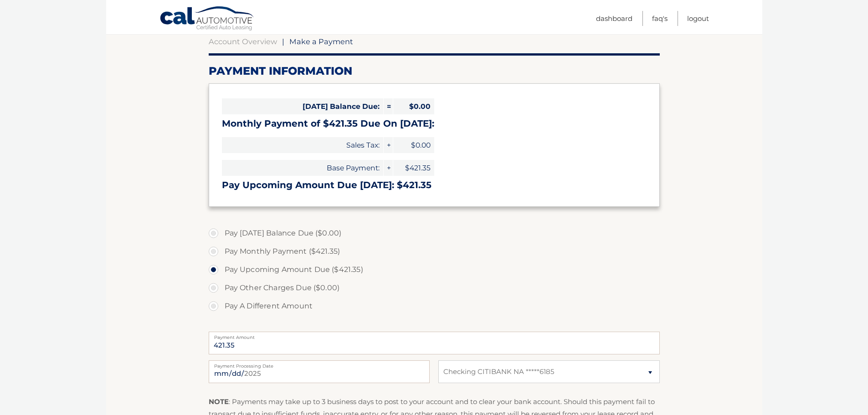  I want to click on input: Payment Amount, so click(434, 343).